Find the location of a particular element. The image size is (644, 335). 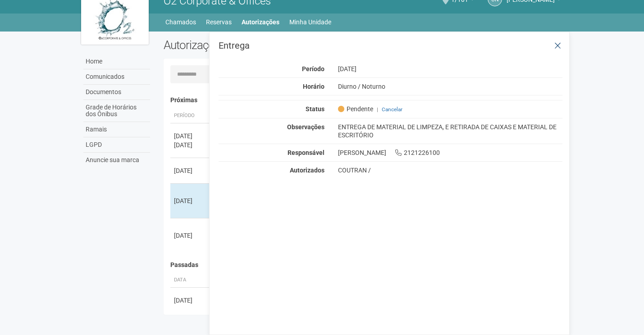

a: Autorizações is located at coordinates (260, 22).